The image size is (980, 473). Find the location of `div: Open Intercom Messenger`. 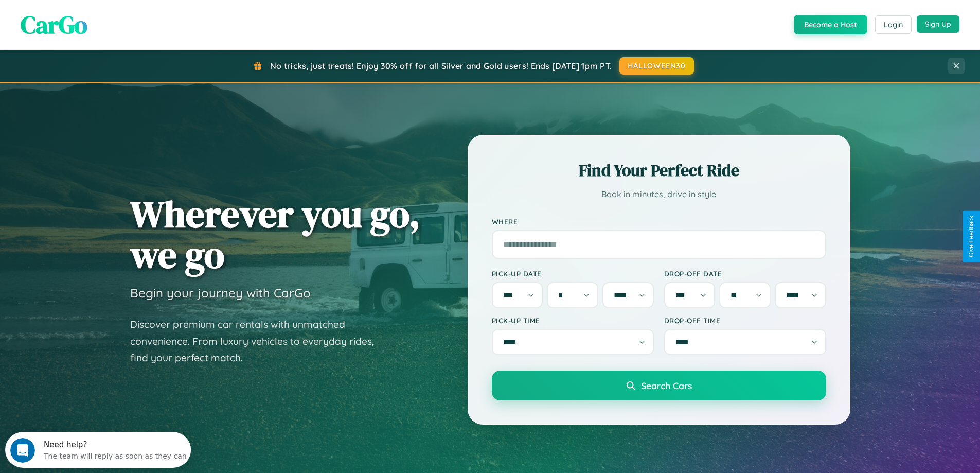

div: Open Intercom Messenger is located at coordinates (98, 18).